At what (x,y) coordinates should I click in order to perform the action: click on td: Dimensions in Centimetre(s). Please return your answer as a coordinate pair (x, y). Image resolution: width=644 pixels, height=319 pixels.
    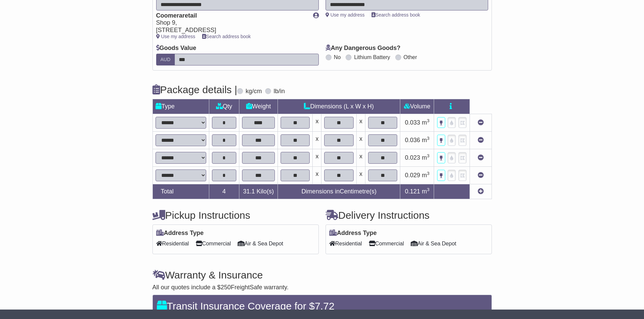
    Looking at the image, I should click on (339, 192).